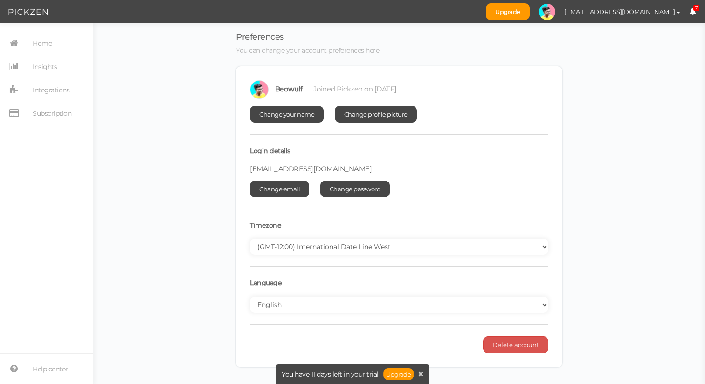 The image size is (705, 384). Describe the element at coordinates (516, 345) in the screenshot. I see `span: Delete account` at that location.